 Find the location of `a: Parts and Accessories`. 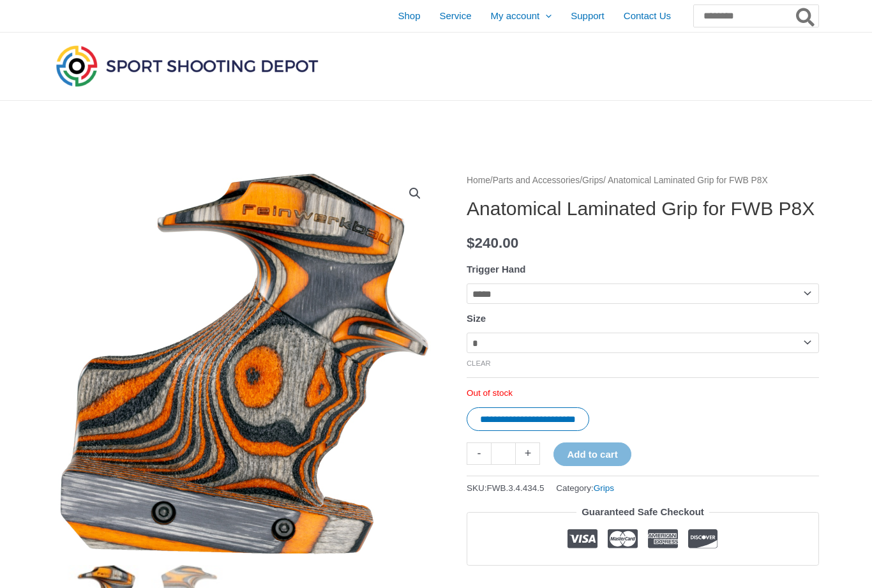

a: Parts and Accessories is located at coordinates (536, 180).